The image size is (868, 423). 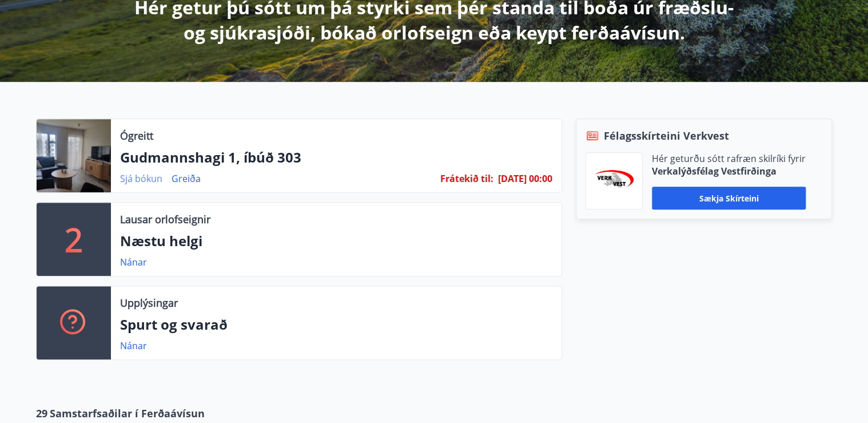 What do you see at coordinates (729, 198) in the screenshot?
I see `button: Sækja skírteini` at bounding box center [729, 198].